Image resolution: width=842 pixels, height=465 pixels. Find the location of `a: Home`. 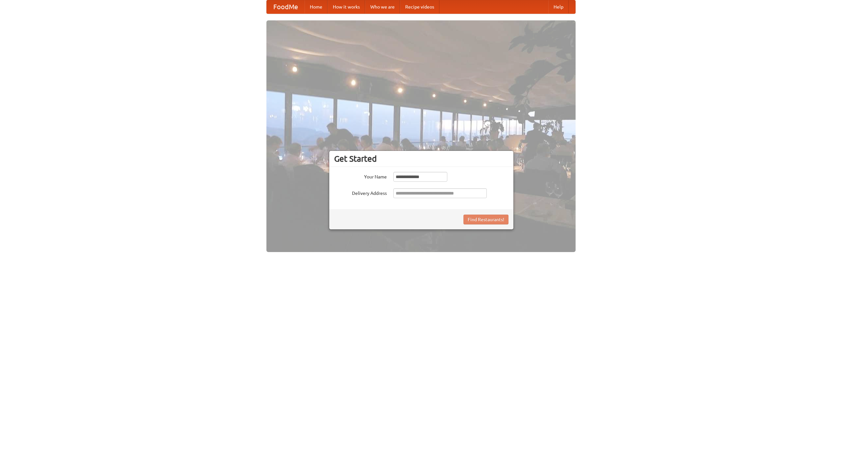

a: Home is located at coordinates (316, 7).